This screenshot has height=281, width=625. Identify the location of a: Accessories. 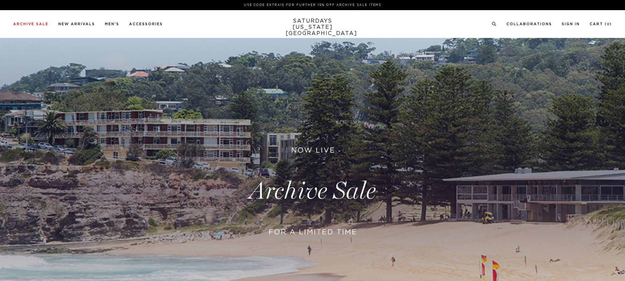
(146, 24).